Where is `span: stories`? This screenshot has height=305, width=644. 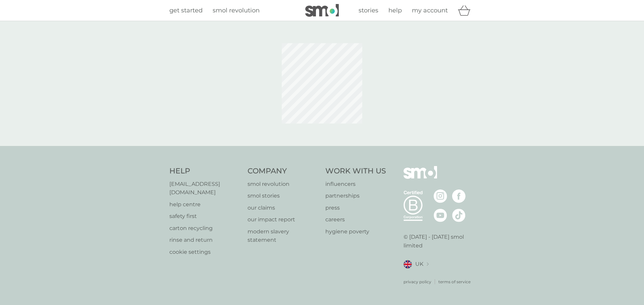 span: stories is located at coordinates (368, 11).